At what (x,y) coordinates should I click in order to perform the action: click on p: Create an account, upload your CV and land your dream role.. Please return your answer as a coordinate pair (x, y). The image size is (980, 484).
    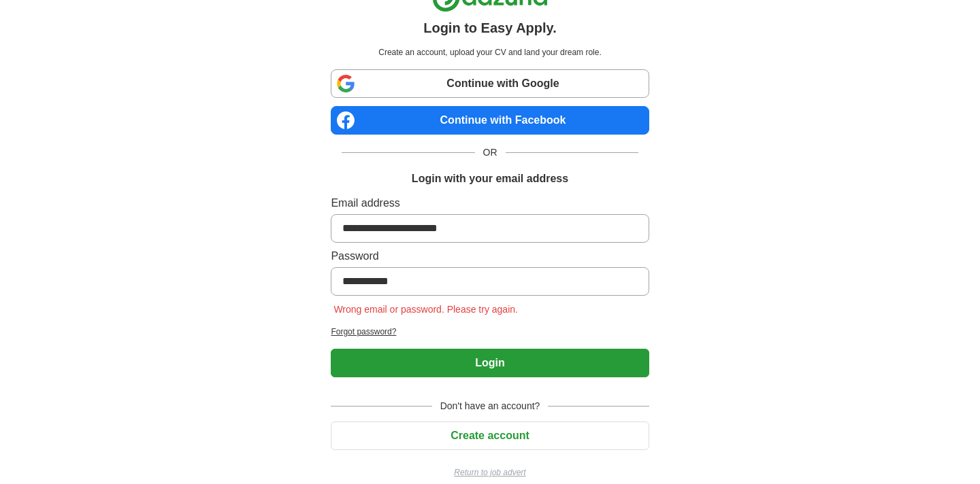
    Looking at the image, I should click on (489, 53).